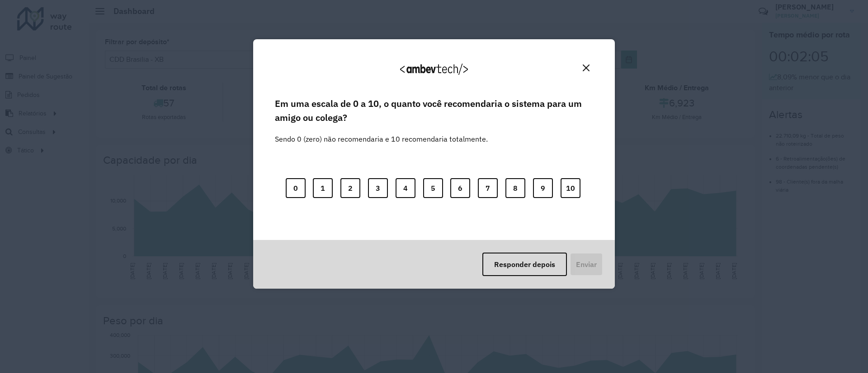 The image size is (868, 373). I want to click on button: 8, so click(515, 188).